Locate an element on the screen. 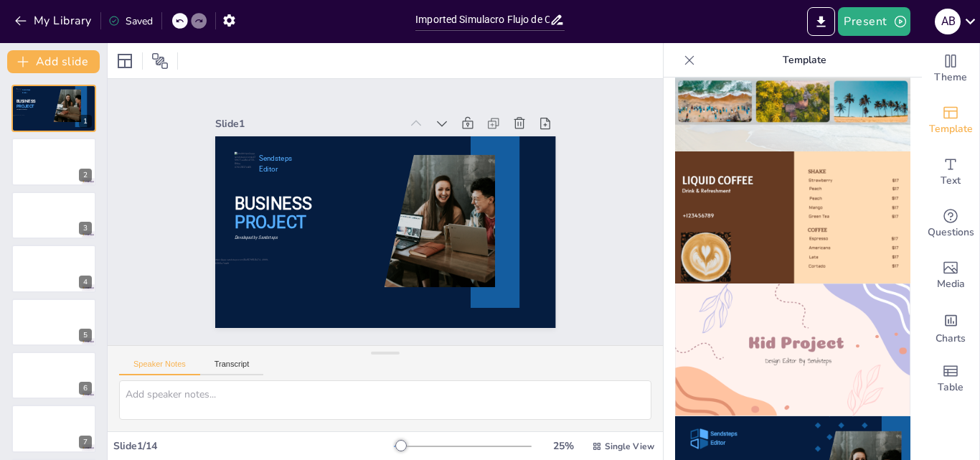 The width and height of the screenshot is (980, 460). div: Slide 1 is located at coordinates (307, 123).